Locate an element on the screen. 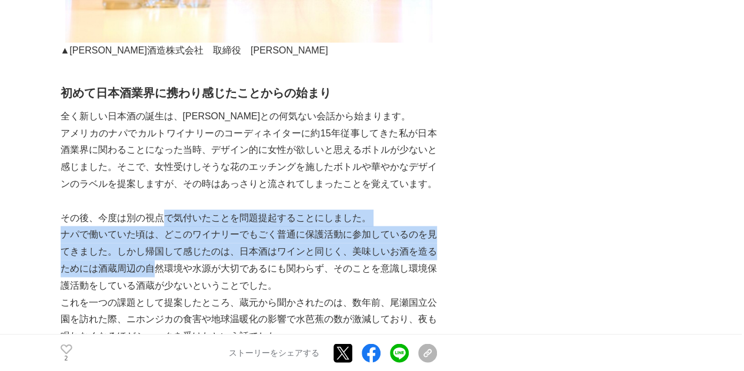 This screenshot has height=371, width=744. p: ナパで働いていた頃は、どこのワイナリーでもごく普通に保護活動に参加しているのを見てきました。しかし帰国して感じたのは、日本酒はワインと同じく、美味しいお酒を造るためには酒蔵周辺の自然環境や水源が... is located at coordinates (249, 259).